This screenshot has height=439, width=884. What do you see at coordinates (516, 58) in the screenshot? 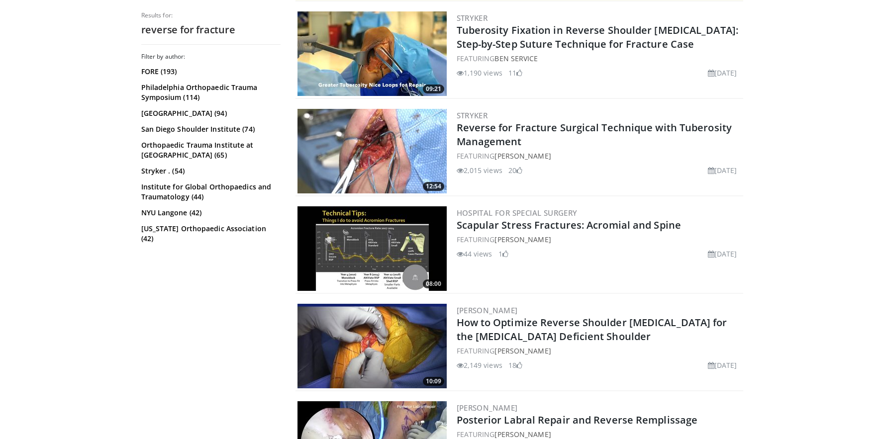
I see `a: Ben Service` at bounding box center [516, 58].